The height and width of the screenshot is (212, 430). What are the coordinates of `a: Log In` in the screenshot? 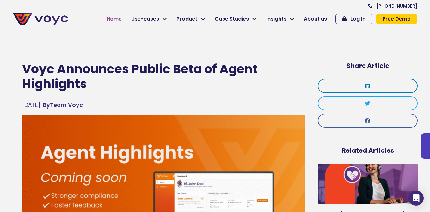 It's located at (354, 19).